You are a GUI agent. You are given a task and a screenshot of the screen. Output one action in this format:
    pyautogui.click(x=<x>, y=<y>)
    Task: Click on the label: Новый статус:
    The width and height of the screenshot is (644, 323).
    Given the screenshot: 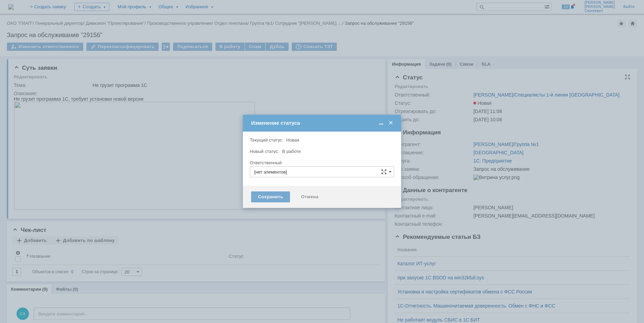 What is the action you would take?
    pyautogui.click(x=265, y=151)
    